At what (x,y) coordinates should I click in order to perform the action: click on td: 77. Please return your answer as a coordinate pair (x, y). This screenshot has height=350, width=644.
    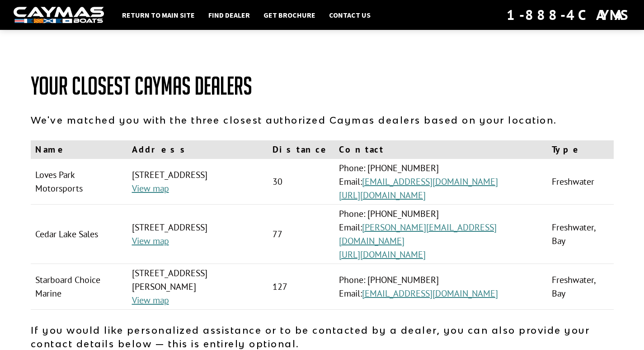
    Looking at the image, I should click on (301, 234).